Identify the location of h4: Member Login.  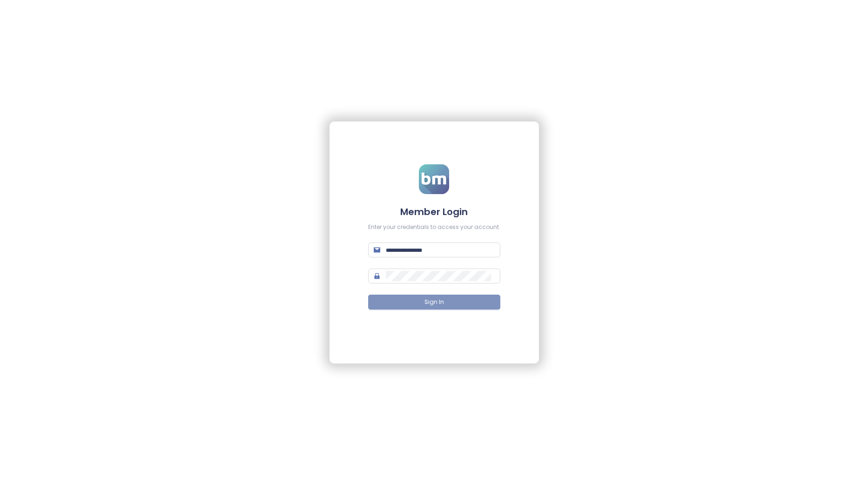
(434, 212).